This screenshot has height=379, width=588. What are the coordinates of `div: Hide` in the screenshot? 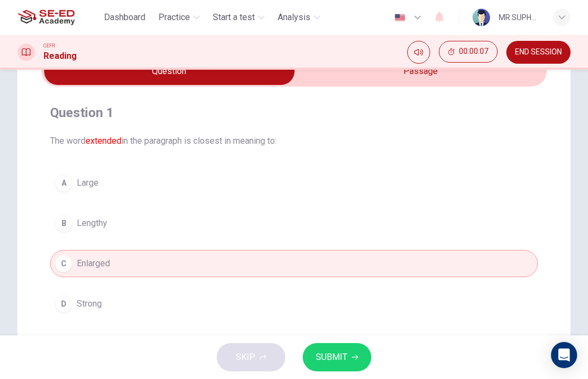 It's located at (469, 52).